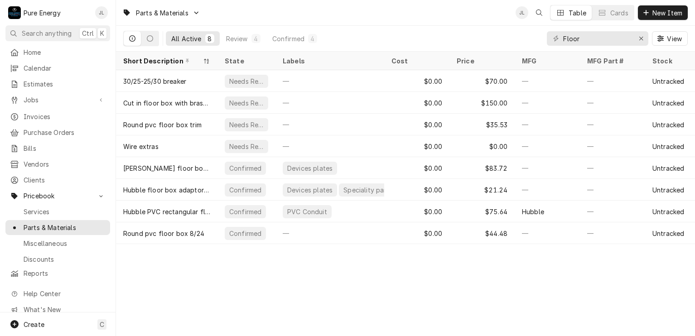 Image resolution: width=695 pixels, height=336 pixels. What do you see at coordinates (58, 52) in the screenshot?
I see `a: Home` at bounding box center [58, 52].